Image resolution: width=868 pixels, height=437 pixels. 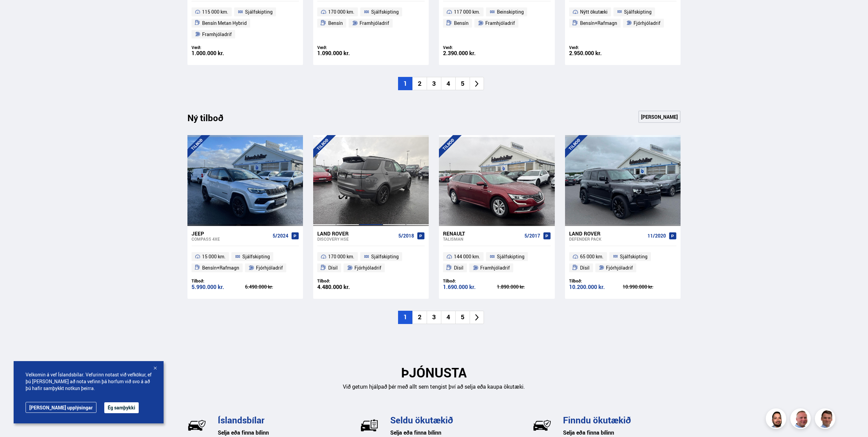 What do you see at coordinates (406, 236) in the screenshot?
I see `span: 5/2018` at bounding box center [406, 236].